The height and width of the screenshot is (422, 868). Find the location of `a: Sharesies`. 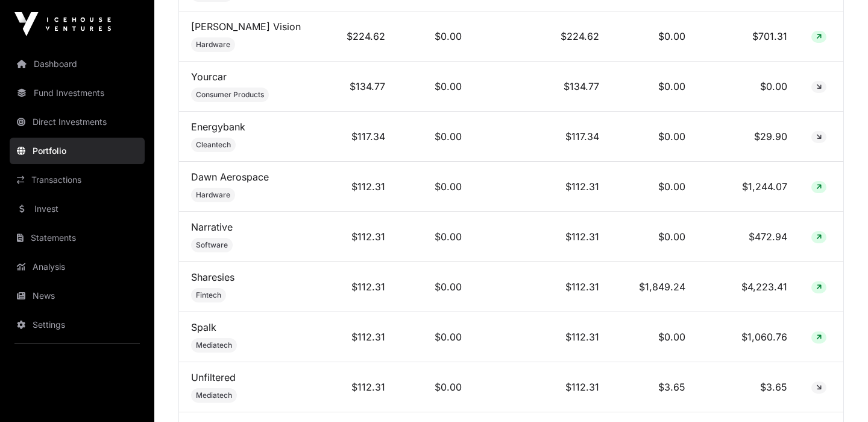

a: Sharesies is located at coordinates (213, 277).